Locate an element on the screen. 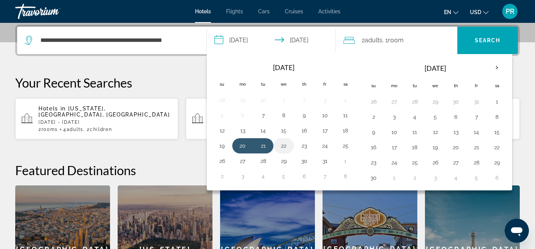 The image size is (535, 249). span: 4 is located at coordinates (73, 129).